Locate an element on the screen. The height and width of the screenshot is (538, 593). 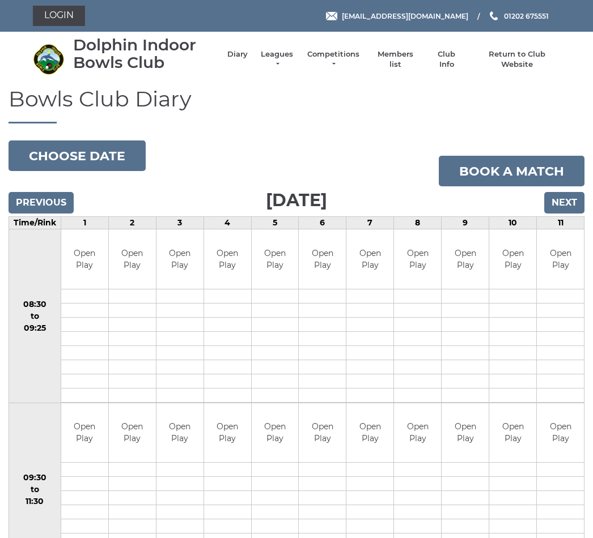
a: Book a match is located at coordinates (511, 171).